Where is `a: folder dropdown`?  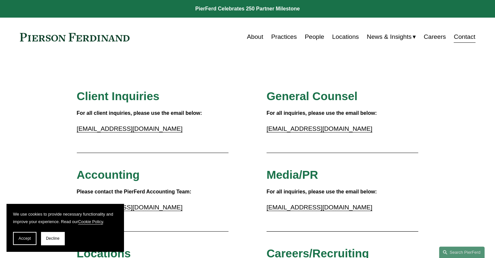
a: folder dropdown is located at coordinates (391, 37).